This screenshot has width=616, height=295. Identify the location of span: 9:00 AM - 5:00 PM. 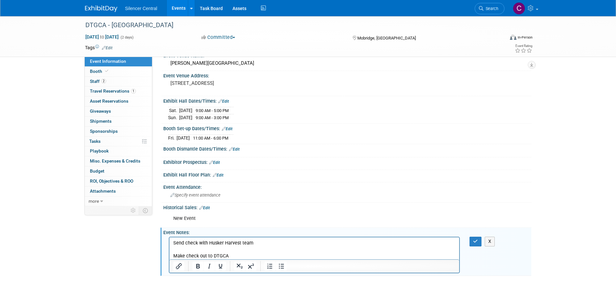
(212, 110).